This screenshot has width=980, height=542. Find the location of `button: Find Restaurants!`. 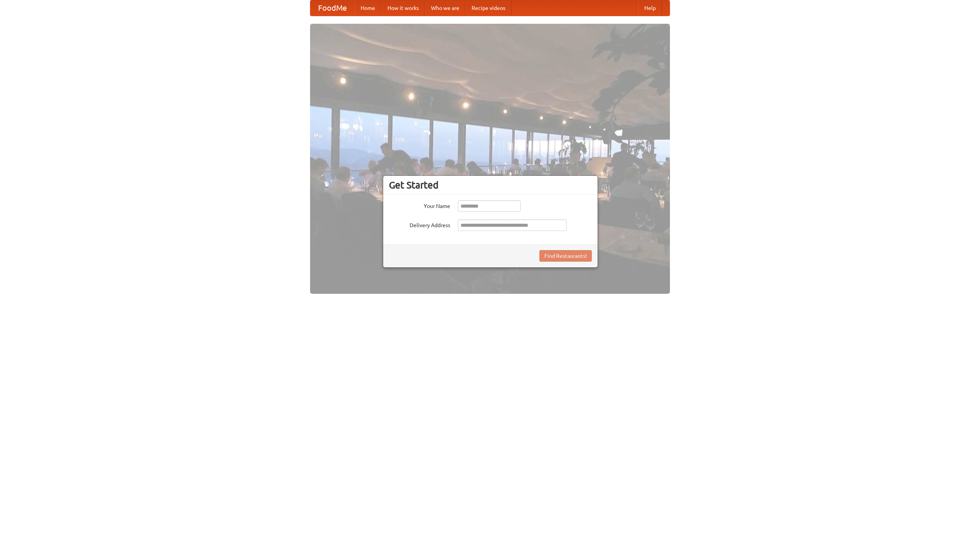

button: Find Restaurants! is located at coordinates (566, 256).